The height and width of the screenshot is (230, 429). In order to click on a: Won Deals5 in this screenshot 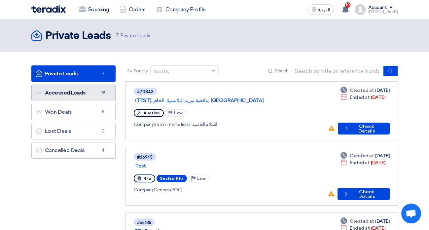, I will do `click(73, 112)`.